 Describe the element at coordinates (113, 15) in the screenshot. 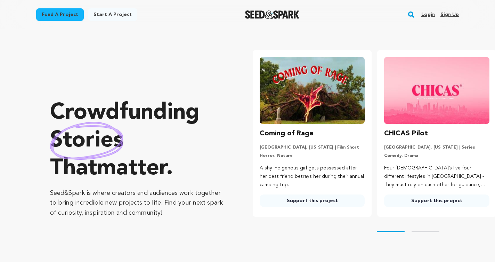

I see `a: Start a project` at that location.